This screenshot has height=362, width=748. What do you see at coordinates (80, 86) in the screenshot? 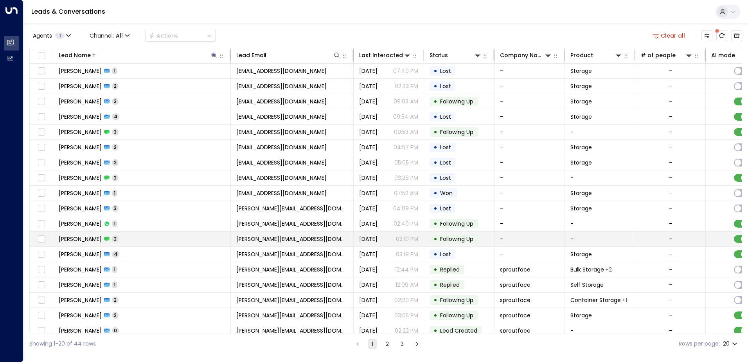
I see `span: Gemma Stevenson` at bounding box center [80, 86].